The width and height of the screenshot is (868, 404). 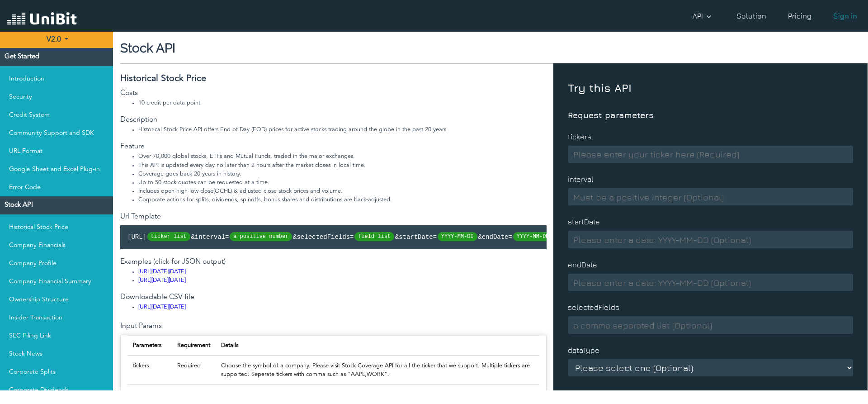 What do you see at coordinates (342, 191) in the screenshot?
I see `li: Includes open-high-low-close(OCHL) & adjusted close stock prices and volume.` at bounding box center [342, 191].